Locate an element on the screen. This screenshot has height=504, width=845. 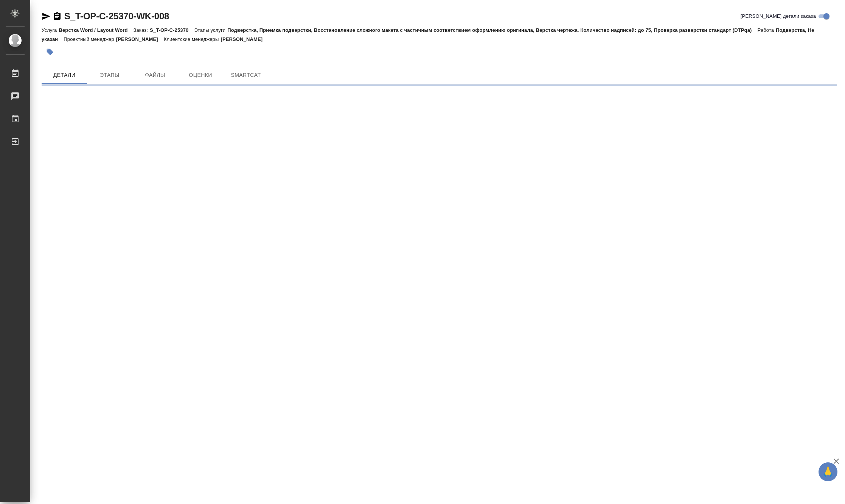
p: Работа is located at coordinates (767, 30).